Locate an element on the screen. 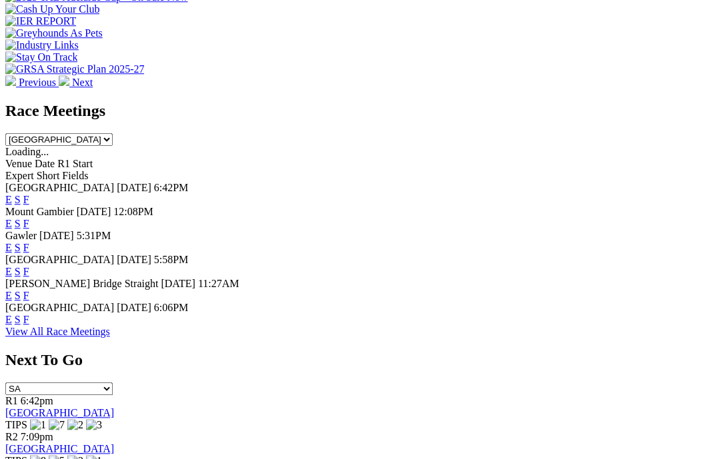 The width and height of the screenshot is (713, 459). span: Short is located at coordinates (48, 175).